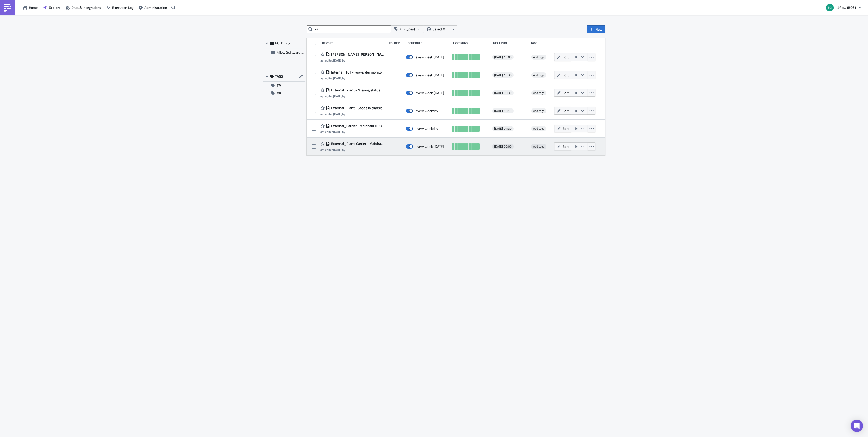 The height and width of the screenshot is (437, 868). I want to click on a: Data & Integrations, so click(83, 8).